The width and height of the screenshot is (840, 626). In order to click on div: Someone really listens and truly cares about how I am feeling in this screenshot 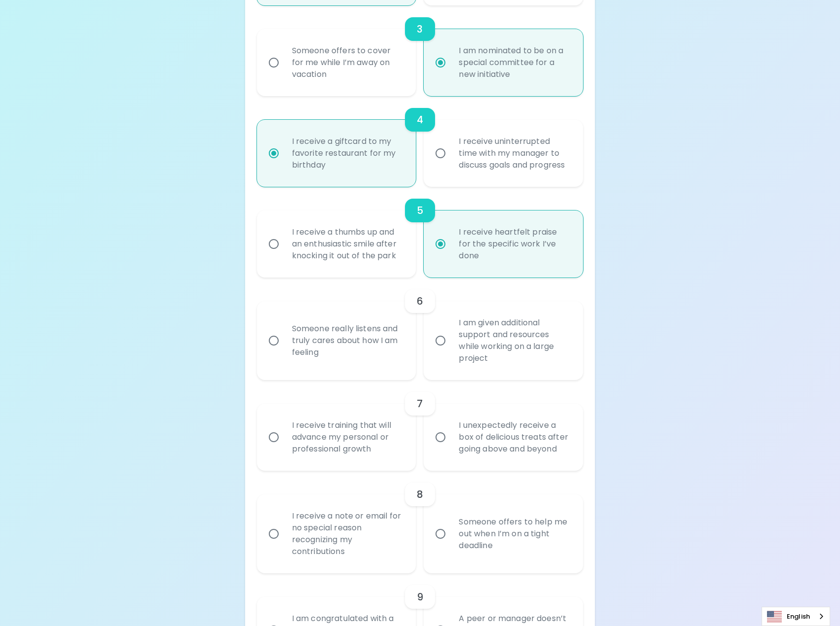, I will do `click(347, 341)`.